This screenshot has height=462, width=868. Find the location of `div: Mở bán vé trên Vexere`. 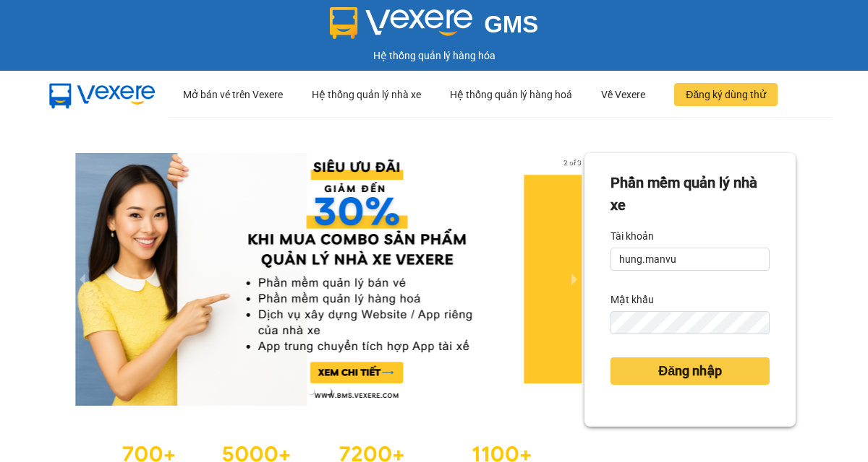

div: Mở bán vé trên Vexere is located at coordinates (233, 95).